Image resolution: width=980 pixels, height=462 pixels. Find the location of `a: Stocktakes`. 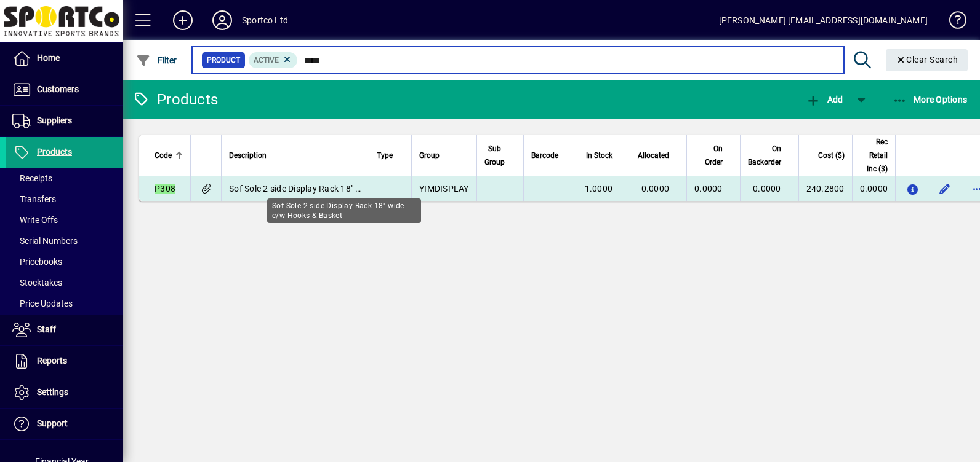

a: Stocktakes is located at coordinates (64, 283).